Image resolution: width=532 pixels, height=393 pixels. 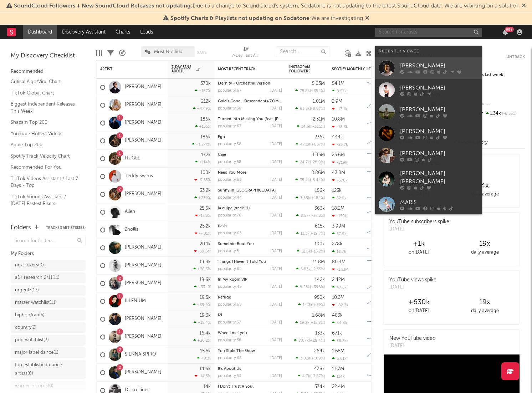 What do you see at coordinates (319, 208) in the screenshot?
I see `div: 363k` at bounding box center [319, 208].